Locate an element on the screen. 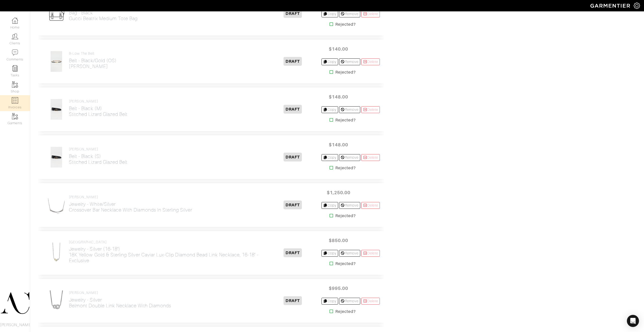  img: Jgtjy1GPCFo9x98wJwkUZ1Ej is located at coordinates (56, 61).